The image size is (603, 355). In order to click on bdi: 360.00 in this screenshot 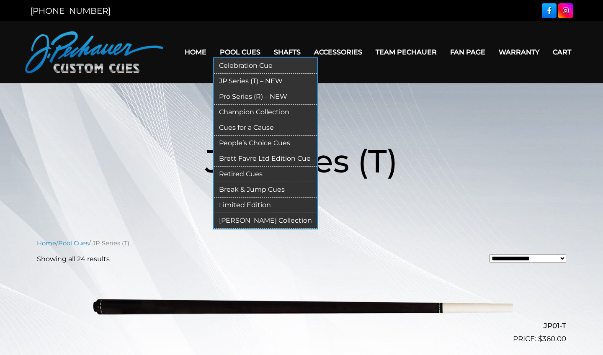, I will do `click(551, 339)`.